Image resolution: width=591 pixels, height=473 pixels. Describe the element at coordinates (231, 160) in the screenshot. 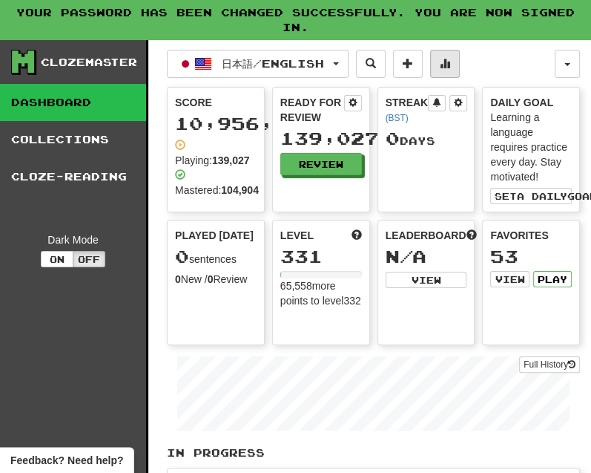

I see `strong: 139,027` at that location.